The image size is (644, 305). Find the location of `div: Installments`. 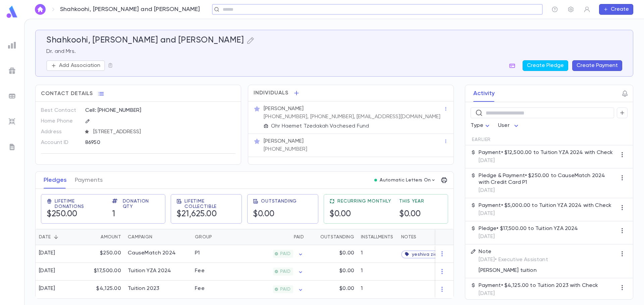

div: Installments is located at coordinates (377, 237).